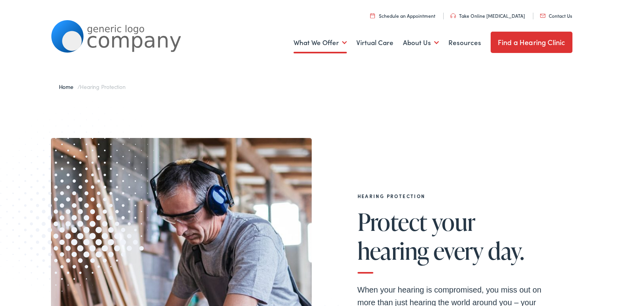  I want to click on a: What We Offer, so click(320, 43).